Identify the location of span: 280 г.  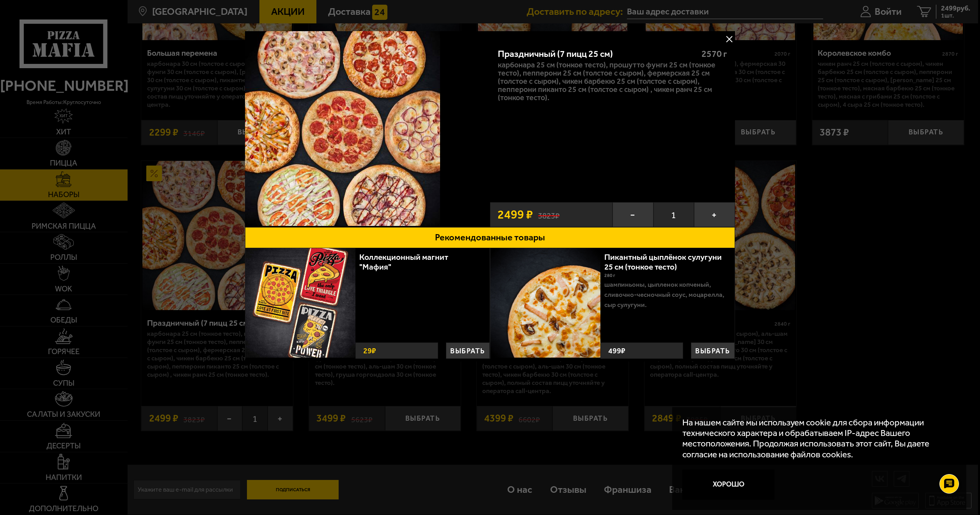
(609, 276).